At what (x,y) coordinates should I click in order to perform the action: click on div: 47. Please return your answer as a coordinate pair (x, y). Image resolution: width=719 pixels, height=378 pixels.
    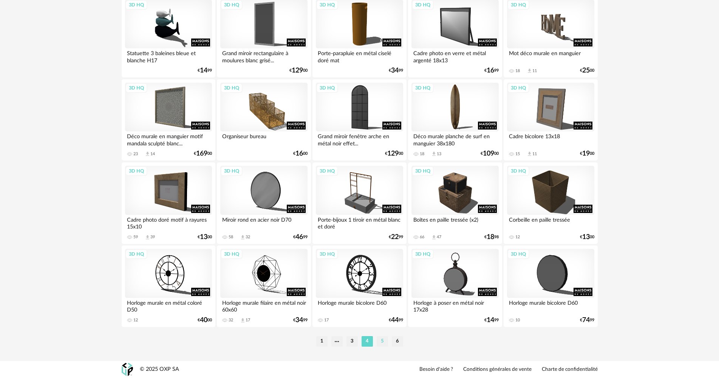
    Looking at the image, I should click on (439, 237).